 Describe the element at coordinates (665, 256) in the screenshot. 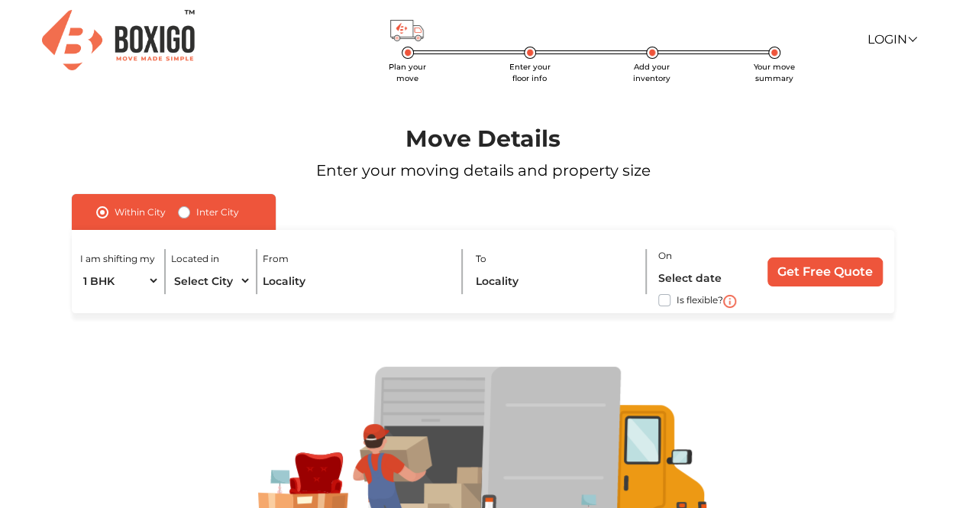

I see `label: On` at that location.